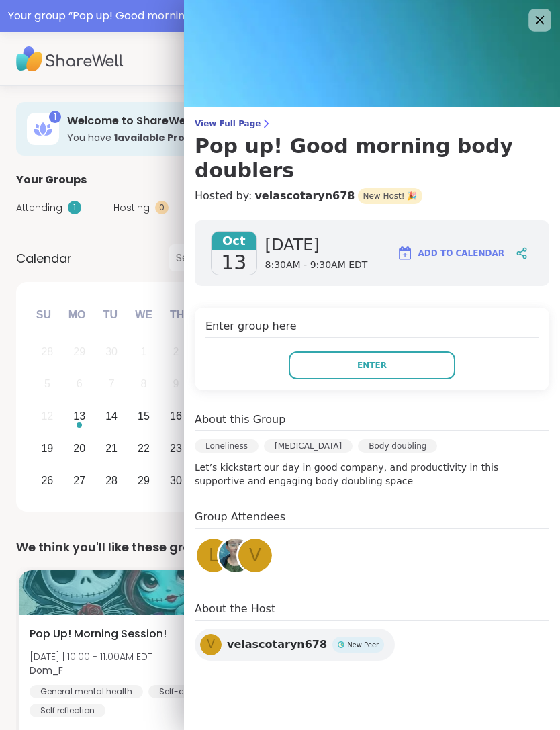 The height and width of the screenshot is (730, 560). Describe the element at coordinates (372, 474) in the screenshot. I see `p: Let’s kickstart our day in good company, and productivity in this supportive and engaging body do...` at that location.